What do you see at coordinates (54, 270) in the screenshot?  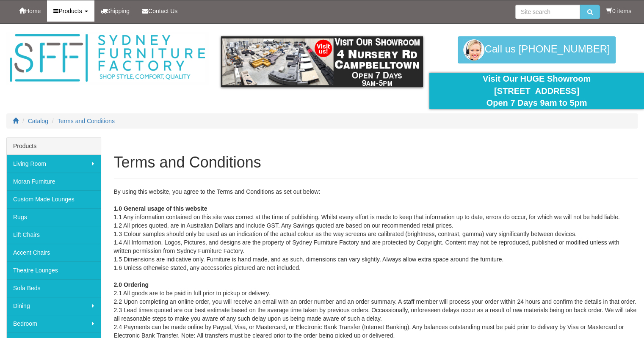 I see `a: Theatre Lounges` at bounding box center [54, 270].